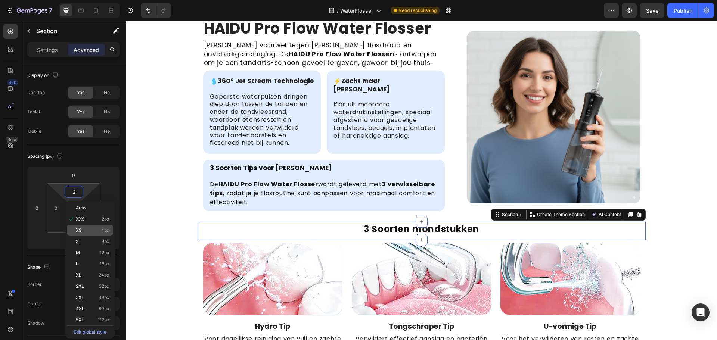 The image size is (717, 340). Describe the element at coordinates (12, 83) in the screenshot. I see `div: 450` at that location.